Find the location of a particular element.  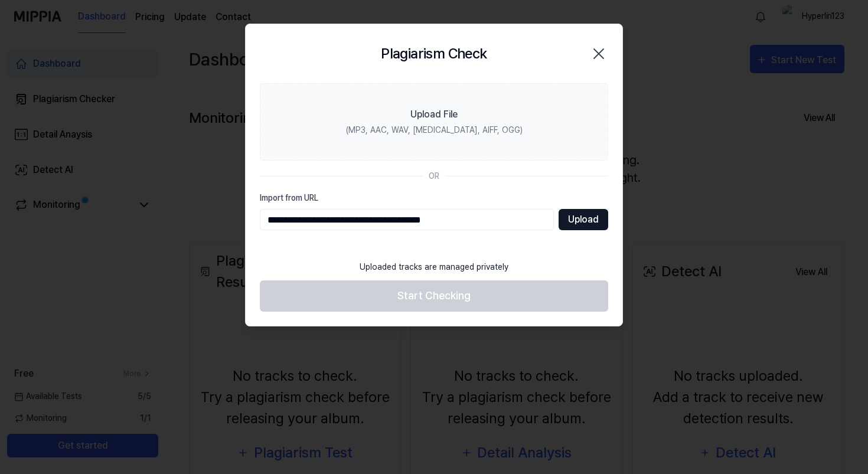

div: Uploaded tracks are managed privately is located at coordinates (434, 267).